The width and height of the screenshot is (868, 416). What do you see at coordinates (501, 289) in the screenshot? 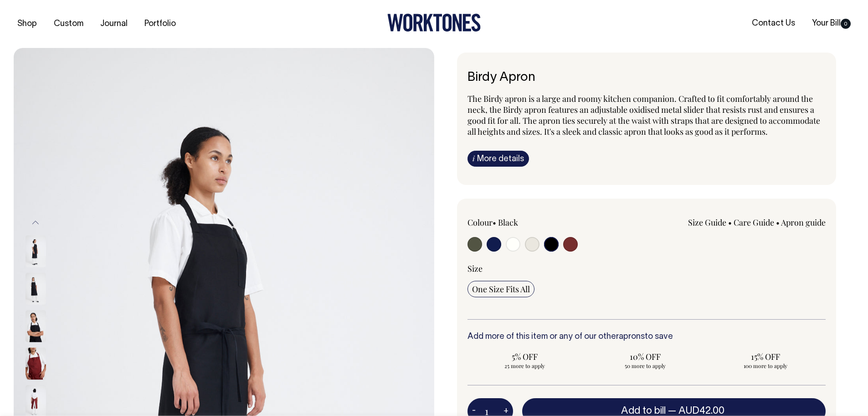
I see `span: One Size Fits All` at bounding box center [501, 289].